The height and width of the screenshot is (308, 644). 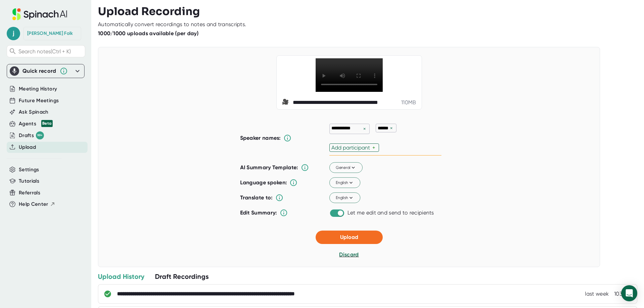 What do you see at coordinates (256, 198) in the screenshot?
I see `b: Translate to:` at bounding box center [256, 198].